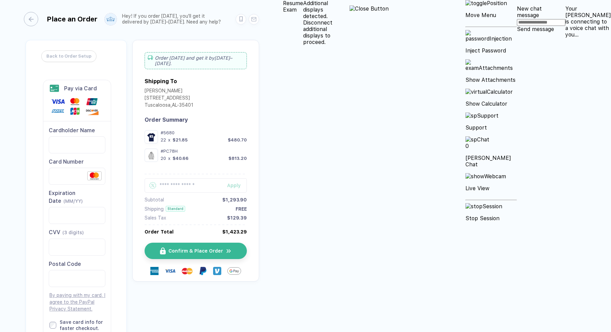 Image resolution: width=611 pixels, height=332 pixels. I want to click on button: Show Calculator, so click(489, 101).